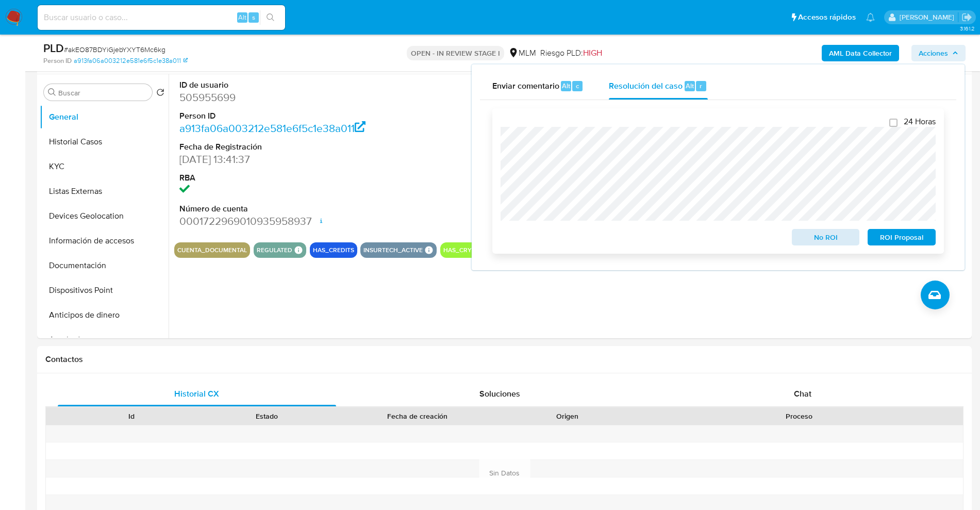 Image resolution: width=980 pixels, height=510 pixels. I want to click on dt: Número de cuenta, so click(274, 209).